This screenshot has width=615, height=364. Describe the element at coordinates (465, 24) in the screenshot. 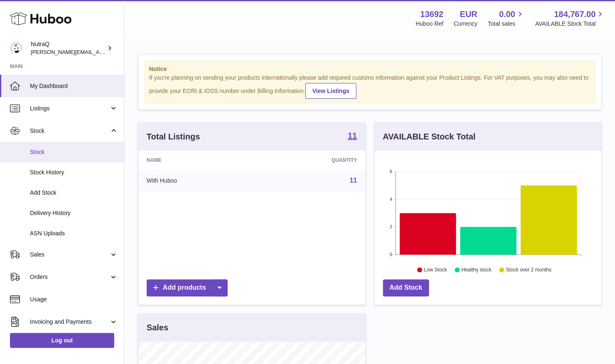

I see `div: Currency` at that location.